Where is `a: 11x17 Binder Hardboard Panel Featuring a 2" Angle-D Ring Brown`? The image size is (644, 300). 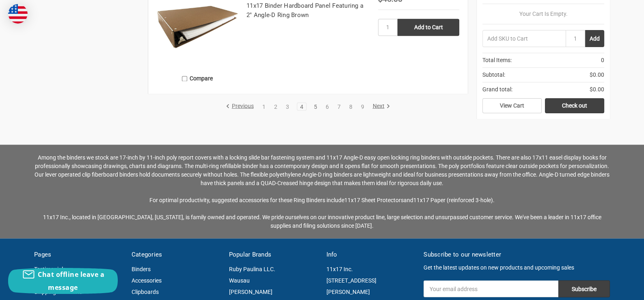 a: 11x17 Binder Hardboard Panel Featuring a 2" Angle-D Ring Brown is located at coordinates (305, 10).